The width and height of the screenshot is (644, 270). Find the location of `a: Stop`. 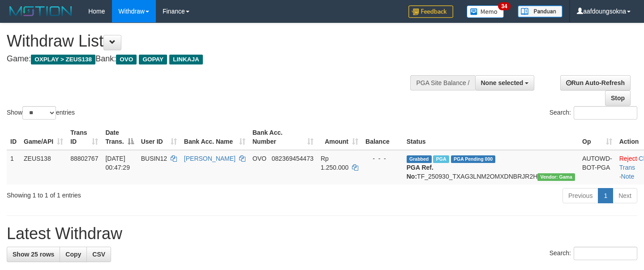

a: Stop is located at coordinates (618, 98).